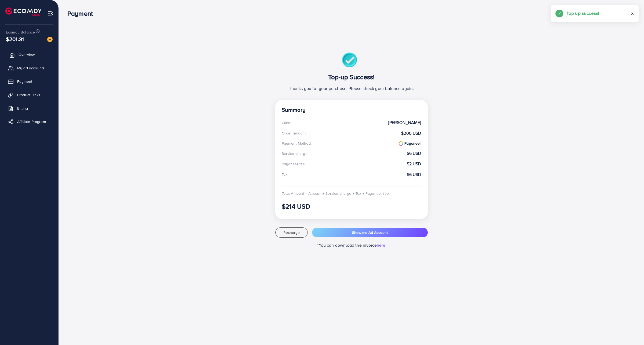 Image resolution: width=644 pixels, height=345 pixels. What do you see at coordinates (370, 233) in the screenshot?
I see `button: Show me Ad Account` at bounding box center [370, 233].